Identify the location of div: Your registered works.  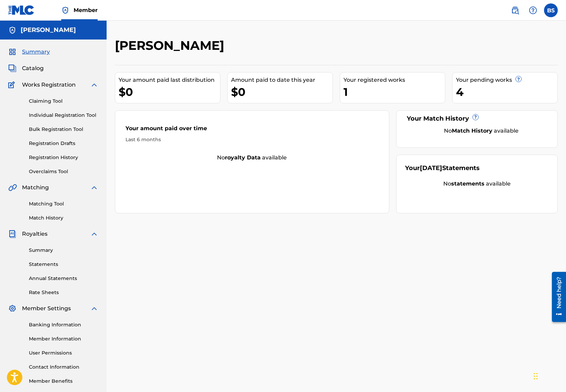
(394, 80).